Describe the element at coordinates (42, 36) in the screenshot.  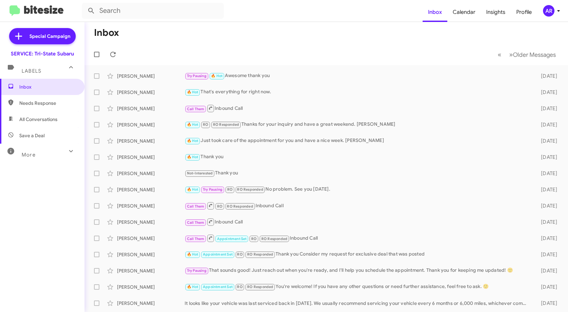
I see `a: Special Campaign` at that location.